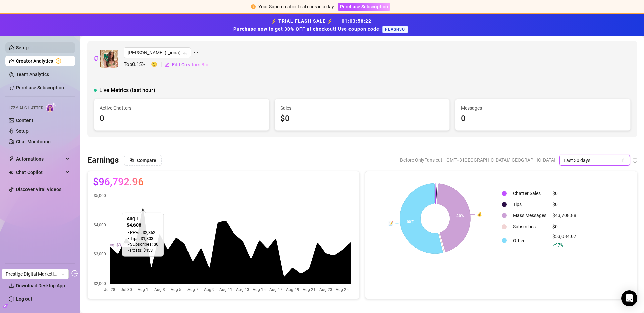 This screenshot has height=313, width=644. Describe the element at coordinates (594, 160) in the screenshot. I see `span: Last 30 days` at that location.